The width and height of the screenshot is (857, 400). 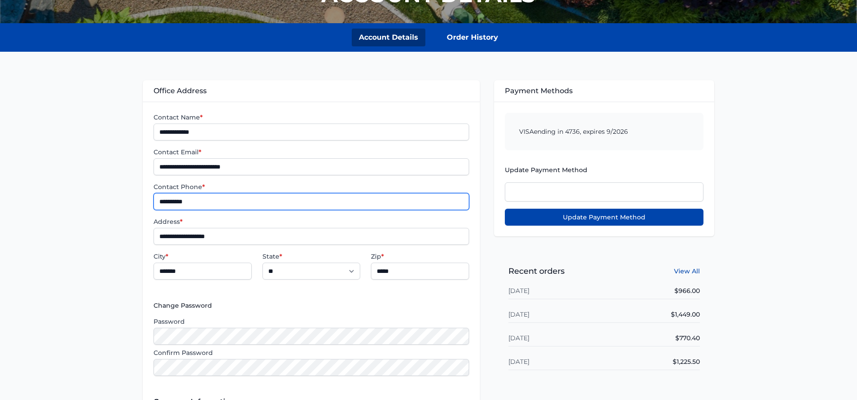 I want to click on span: Change Password, so click(x=311, y=306).